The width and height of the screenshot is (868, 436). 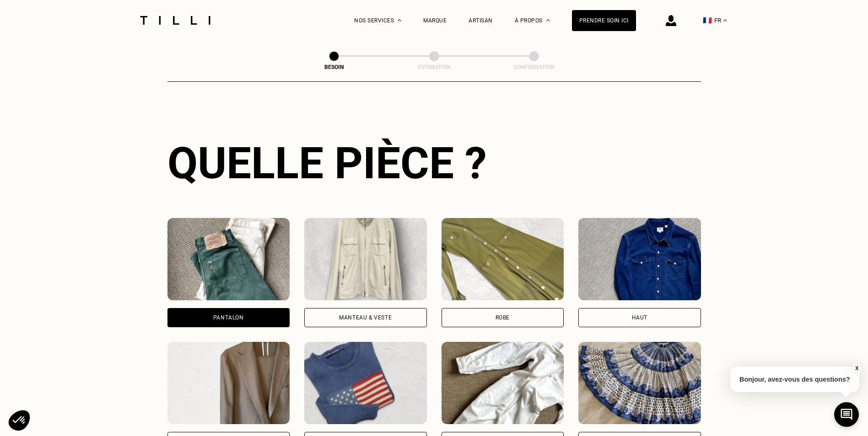 I want to click on img: Tilli retouche votre Haut, so click(x=640, y=259).